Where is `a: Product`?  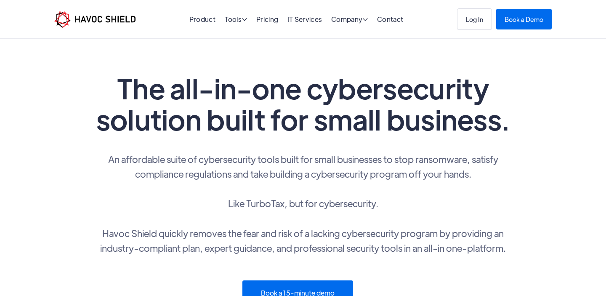 a: Product is located at coordinates (202, 19).